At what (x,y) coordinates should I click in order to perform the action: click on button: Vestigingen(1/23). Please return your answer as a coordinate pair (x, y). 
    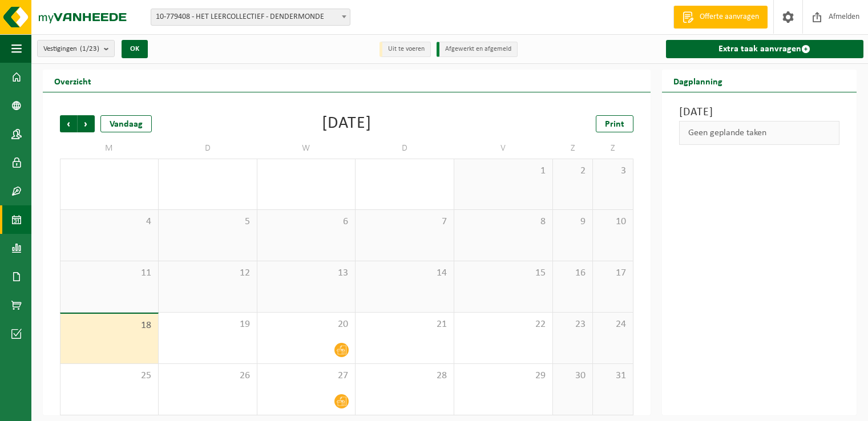
    Looking at the image, I should click on (76, 48).